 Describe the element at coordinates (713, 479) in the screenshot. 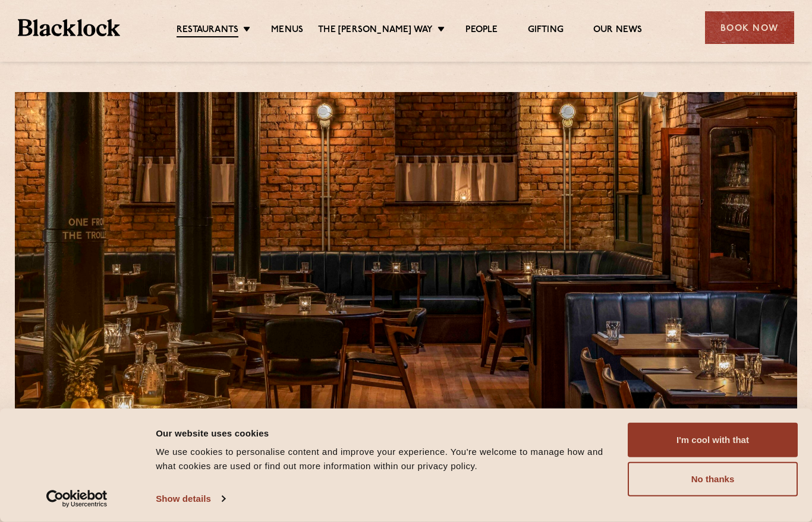

I see `button: No thanks` at that location.